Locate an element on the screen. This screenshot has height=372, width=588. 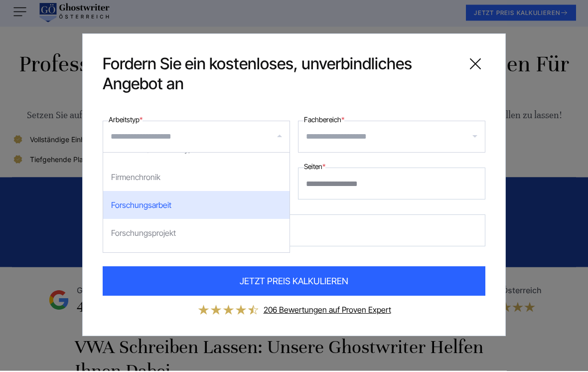
label: Arbeitstyp is located at coordinates (126, 121).